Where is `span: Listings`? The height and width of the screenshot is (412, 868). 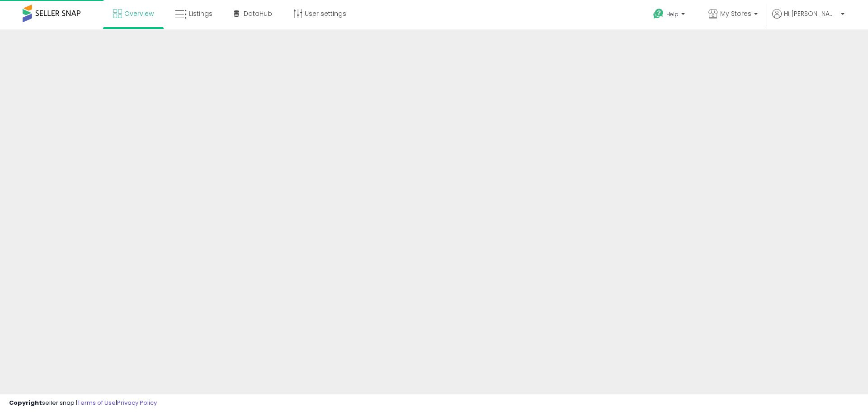 span: Listings is located at coordinates (201, 14).